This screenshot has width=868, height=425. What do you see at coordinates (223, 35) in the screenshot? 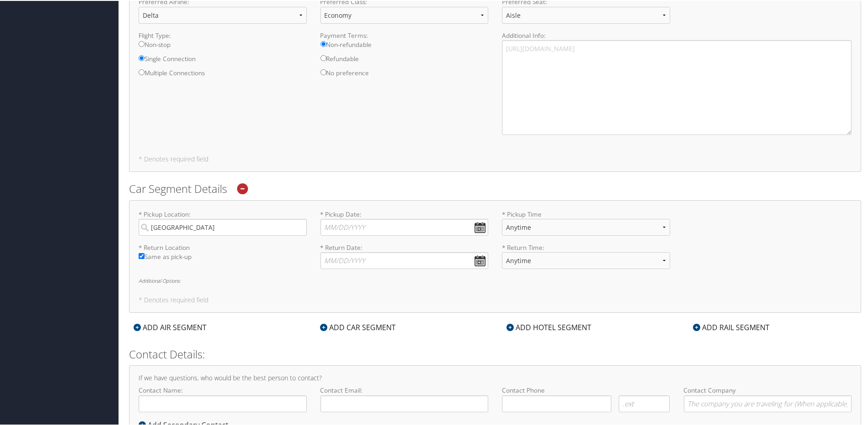
I see `label: Flight Type:` at bounding box center [223, 35].